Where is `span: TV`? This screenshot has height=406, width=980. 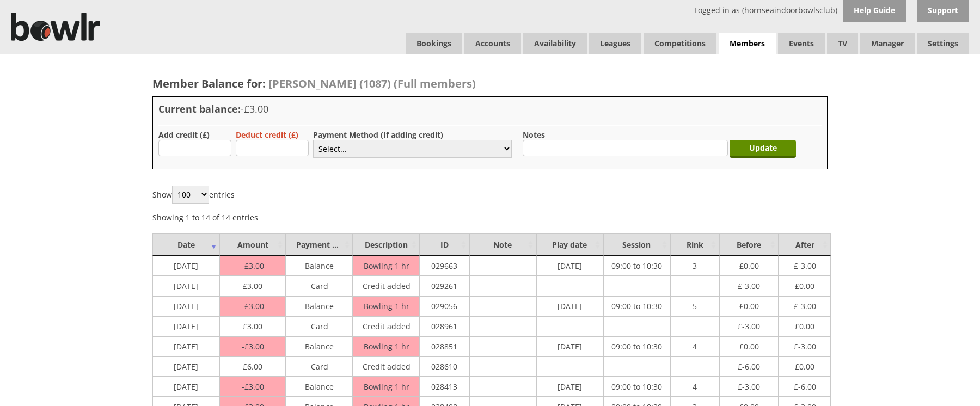 span: TV is located at coordinates (842, 44).